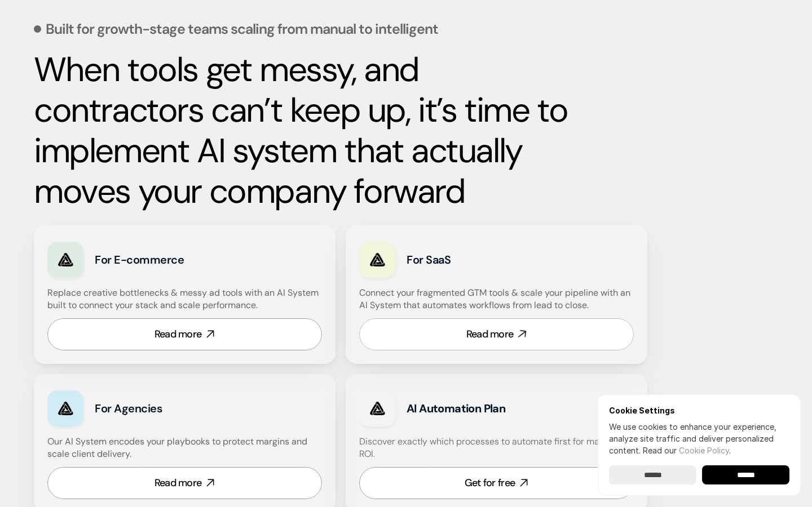  I want to click on h3: For Agencies, so click(171, 409).